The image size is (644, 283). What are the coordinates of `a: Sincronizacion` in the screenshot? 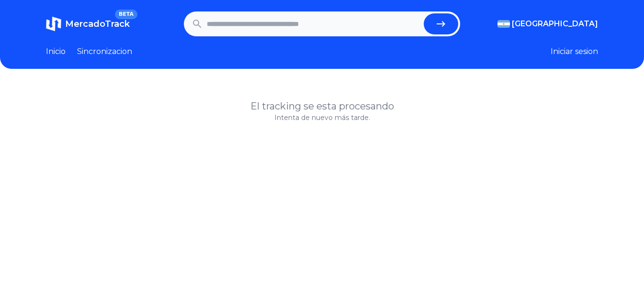 It's located at (104, 52).